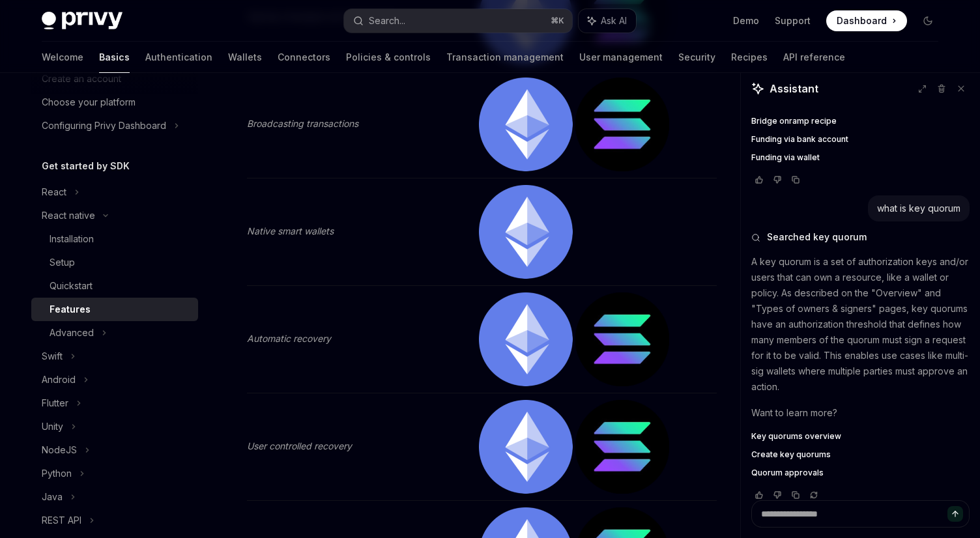  I want to click on div: Quickstart, so click(71, 286).